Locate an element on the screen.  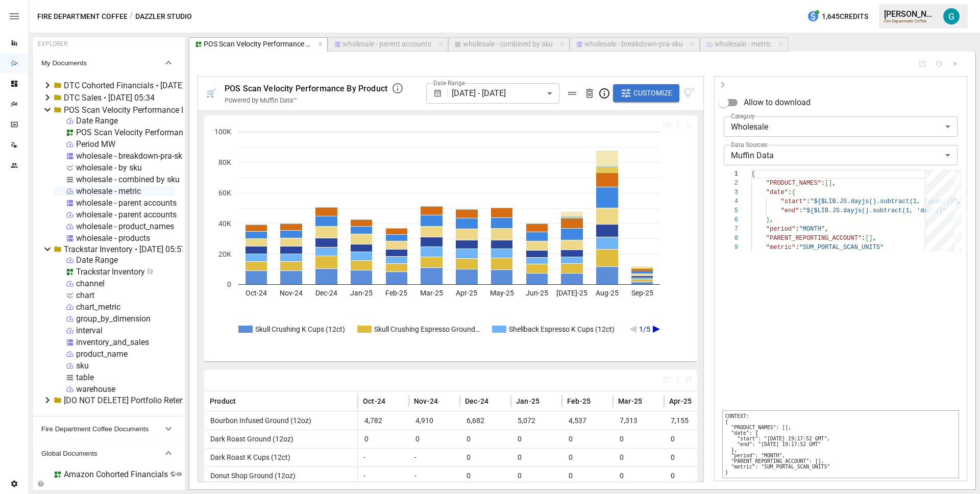
span: Feb-25 is located at coordinates (579, 402).